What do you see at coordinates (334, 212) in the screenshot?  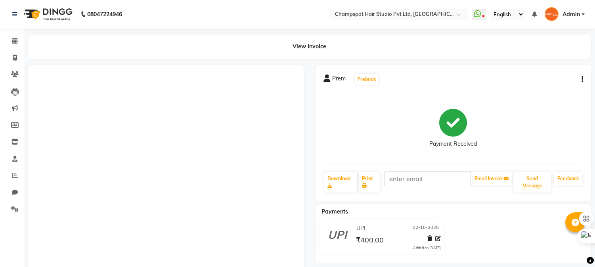 I see `span: Payments` at bounding box center [334, 212].